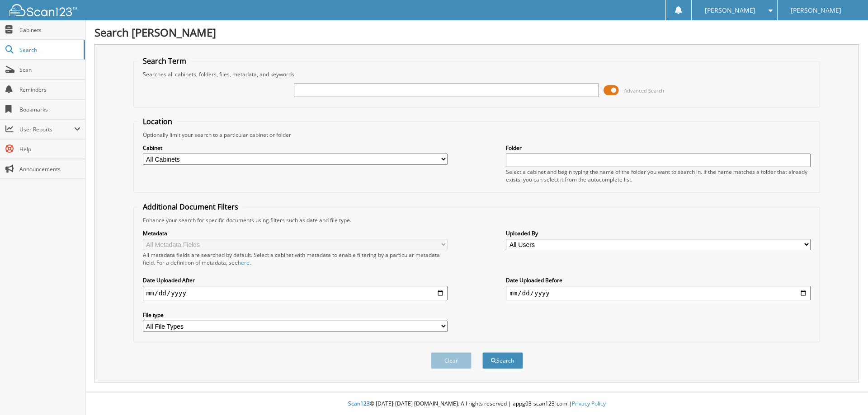 The height and width of the screenshot is (415, 868). What do you see at coordinates (644, 90) in the screenshot?
I see `span: Advanced Search` at bounding box center [644, 90].